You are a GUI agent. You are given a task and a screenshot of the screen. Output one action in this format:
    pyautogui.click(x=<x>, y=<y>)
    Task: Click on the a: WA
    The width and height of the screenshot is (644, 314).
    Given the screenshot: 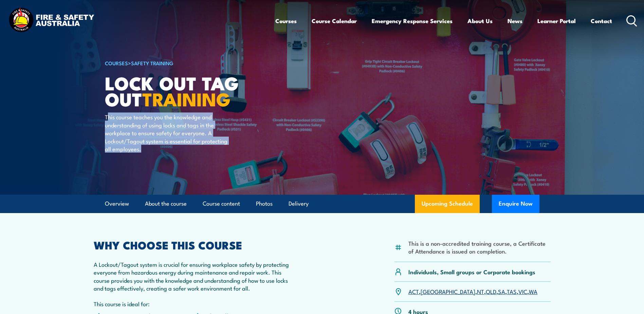 What is the action you would take?
    pyautogui.click(x=533, y=291)
    